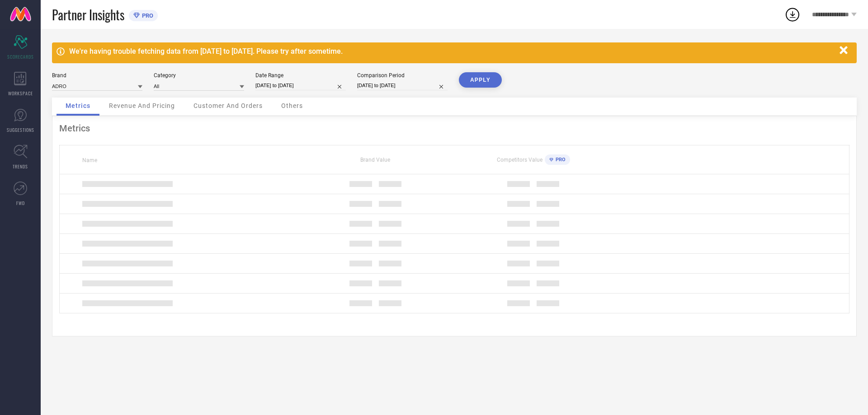 The image size is (868, 415). What do you see at coordinates (20, 203) in the screenshot?
I see `span: FWD` at bounding box center [20, 203].